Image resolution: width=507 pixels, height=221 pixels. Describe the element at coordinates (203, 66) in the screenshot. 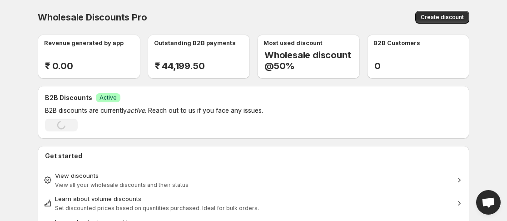

I see `h2: ₹ 44,199.50` at that location.